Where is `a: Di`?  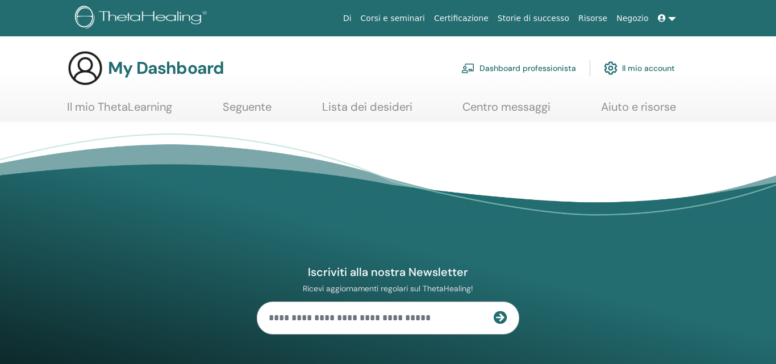
a: Di is located at coordinates (347, 18).